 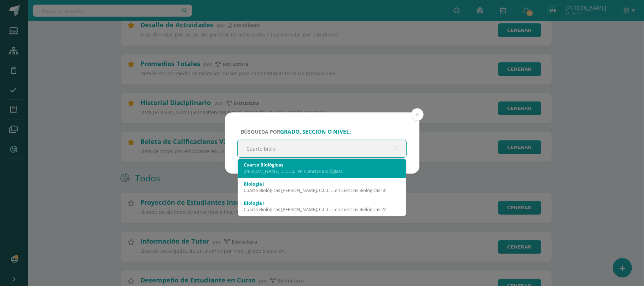 What do you see at coordinates (322, 149) in the screenshot?
I see `input: ej. Primero primaria, etc.` at bounding box center [322, 149].